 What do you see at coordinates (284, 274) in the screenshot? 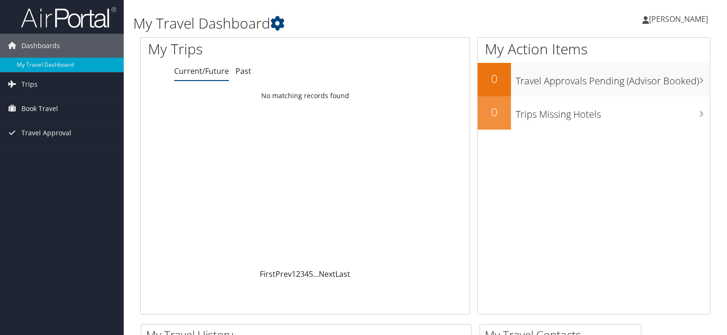
I see `a: Prev` at bounding box center [284, 274].